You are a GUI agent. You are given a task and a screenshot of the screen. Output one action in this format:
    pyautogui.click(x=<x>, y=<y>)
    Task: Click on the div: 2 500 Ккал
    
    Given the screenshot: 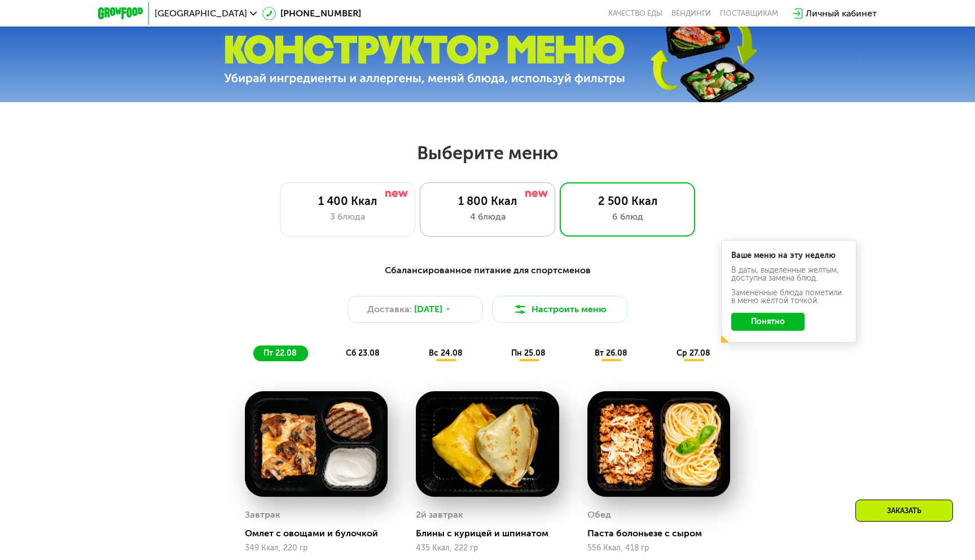 What is the action you would take?
    pyautogui.click(x=627, y=201)
    